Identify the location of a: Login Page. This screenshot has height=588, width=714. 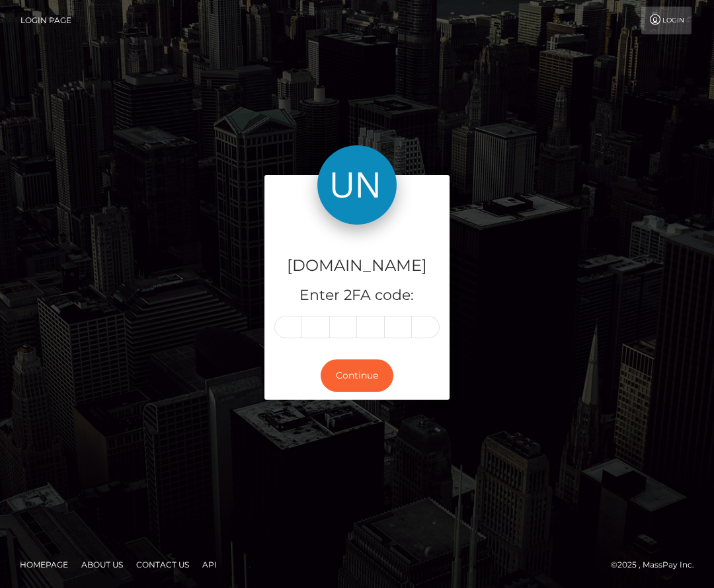
(45, 21).